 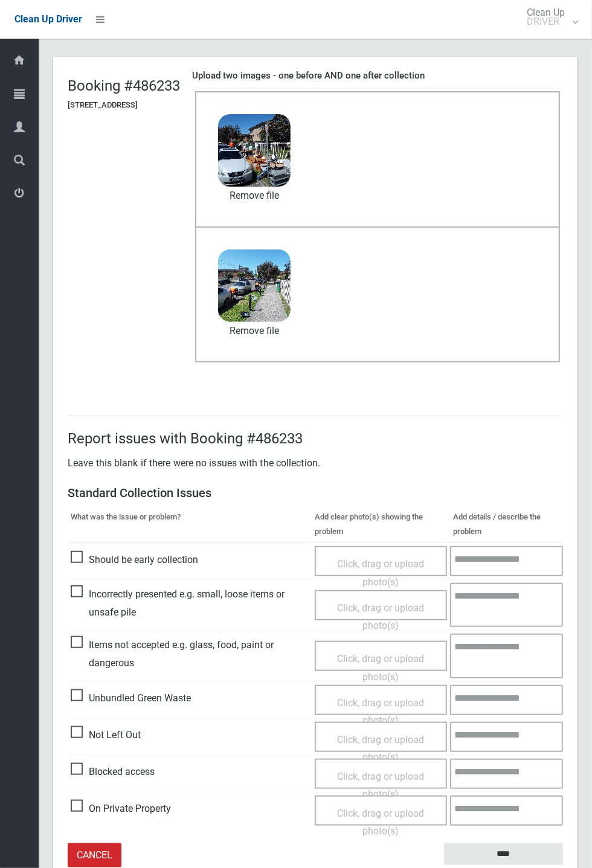 I want to click on small: DRIVER, so click(x=546, y=21).